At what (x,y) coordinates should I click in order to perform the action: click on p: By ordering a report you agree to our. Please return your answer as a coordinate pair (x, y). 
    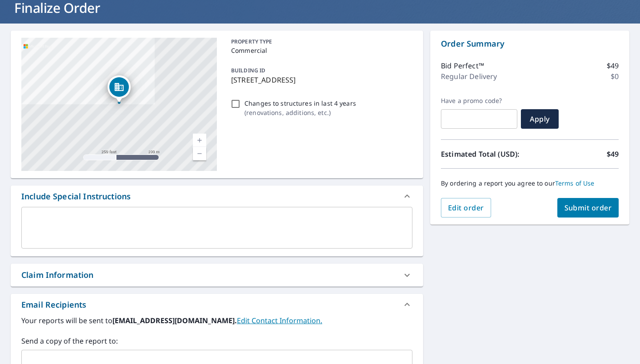
    Looking at the image, I should click on (530, 183).